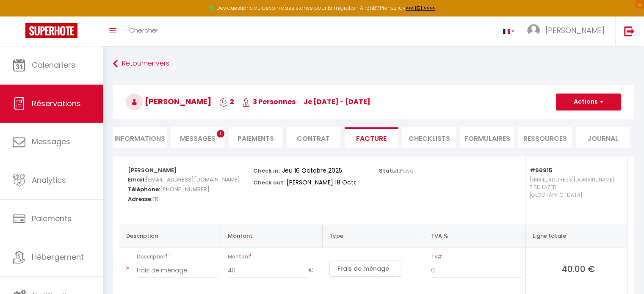 The width and height of the screenshot is (644, 294). What do you see at coordinates (577, 236) in the screenshot?
I see `th: Ligne totale` at bounding box center [577, 236].